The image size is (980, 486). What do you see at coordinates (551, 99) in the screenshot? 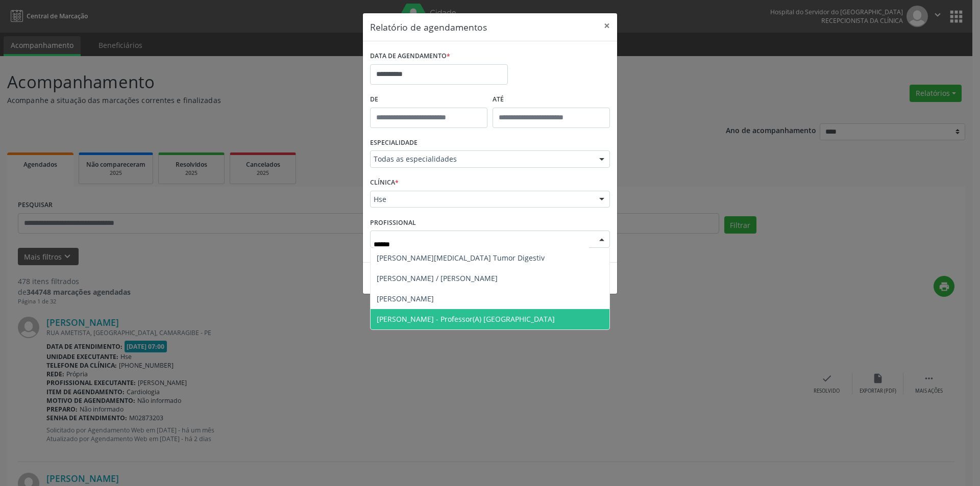
I see `label: ATÉ` at bounding box center [551, 99].